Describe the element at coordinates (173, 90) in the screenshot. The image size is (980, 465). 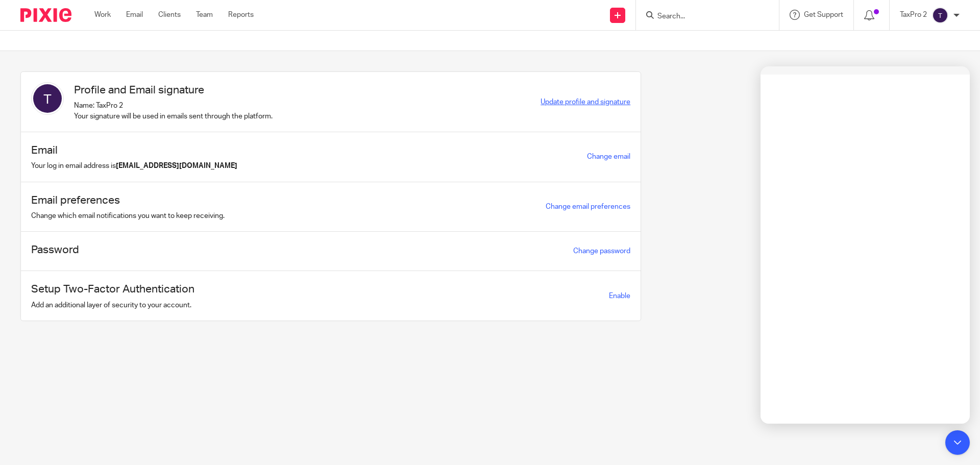
I see `h1: Profile and Email signature` at that location.